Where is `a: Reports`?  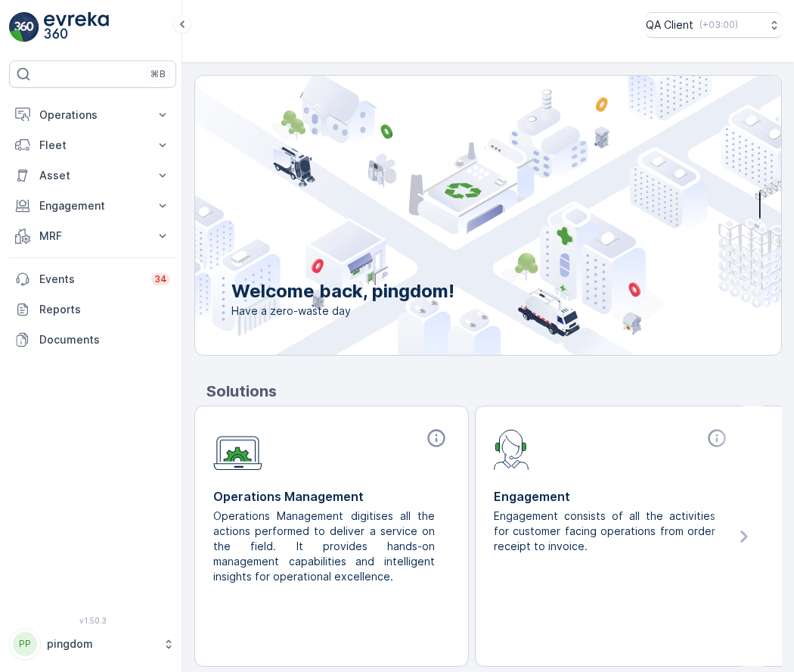 a: Reports is located at coordinates (92, 310).